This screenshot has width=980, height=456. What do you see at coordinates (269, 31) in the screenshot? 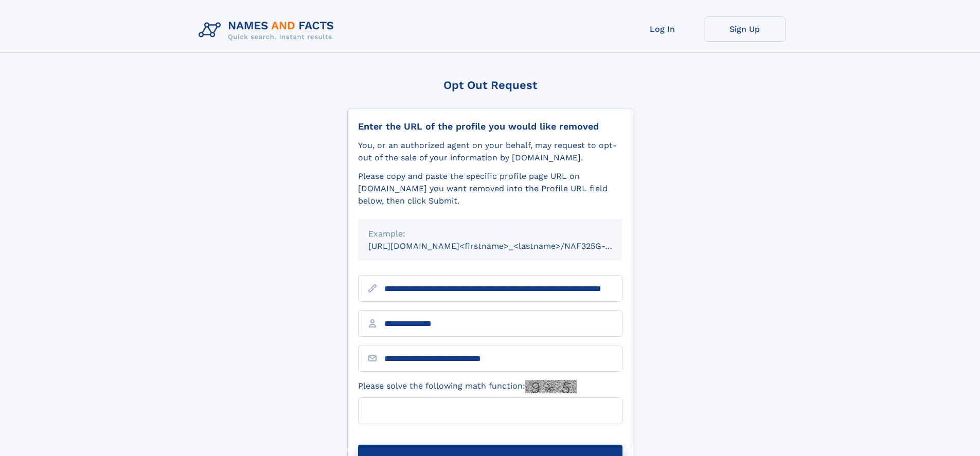
I see `img: Logo Names and Facts` at bounding box center [269, 31].